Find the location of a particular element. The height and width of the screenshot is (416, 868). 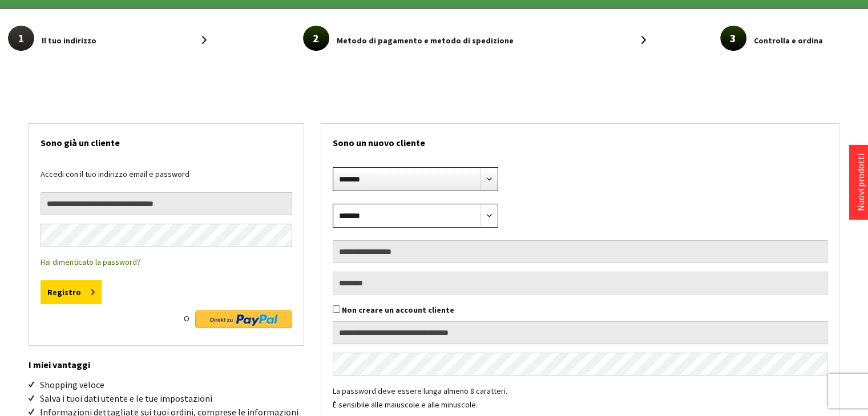

font: 2 is located at coordinates (316, 37).